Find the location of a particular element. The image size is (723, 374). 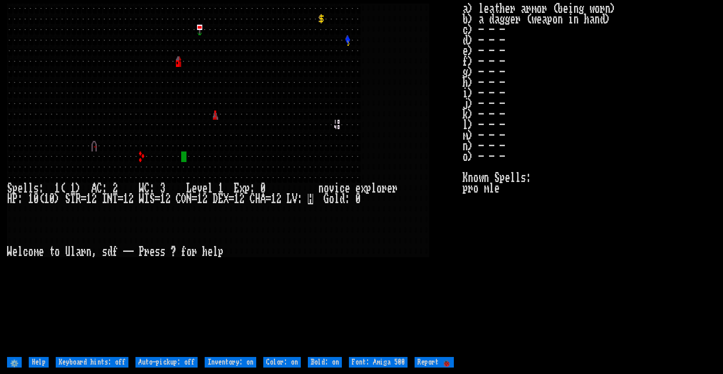

stats: a) leather armor (being worn) b) a dagger (weapon in hand) c) - - - d) - - - e) - - - f) - - - g)... is located at coordinates (589, 179).